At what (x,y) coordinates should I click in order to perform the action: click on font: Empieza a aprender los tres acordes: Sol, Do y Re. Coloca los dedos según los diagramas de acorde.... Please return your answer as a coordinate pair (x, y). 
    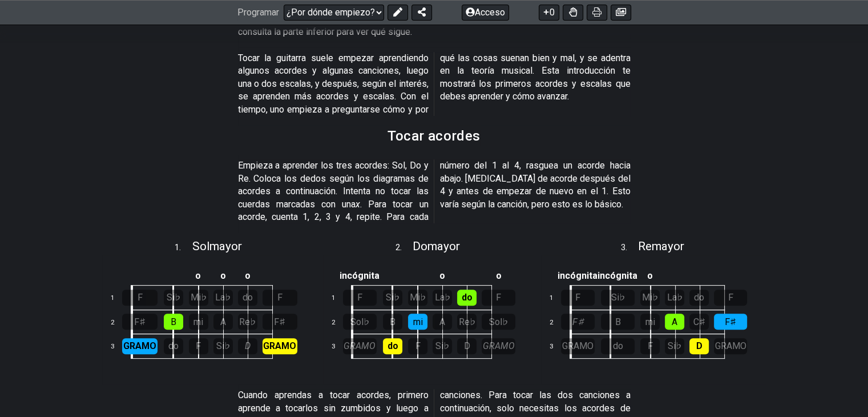
    Looking at the image, I should click on (333, 184).